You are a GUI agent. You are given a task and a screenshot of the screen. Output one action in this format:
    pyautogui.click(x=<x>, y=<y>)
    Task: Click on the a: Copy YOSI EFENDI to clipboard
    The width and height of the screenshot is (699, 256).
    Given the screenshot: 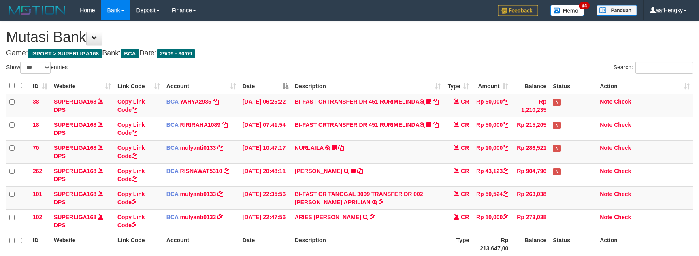 What is the action you would take?
    pyautogui.click(x=360, y=171)
    